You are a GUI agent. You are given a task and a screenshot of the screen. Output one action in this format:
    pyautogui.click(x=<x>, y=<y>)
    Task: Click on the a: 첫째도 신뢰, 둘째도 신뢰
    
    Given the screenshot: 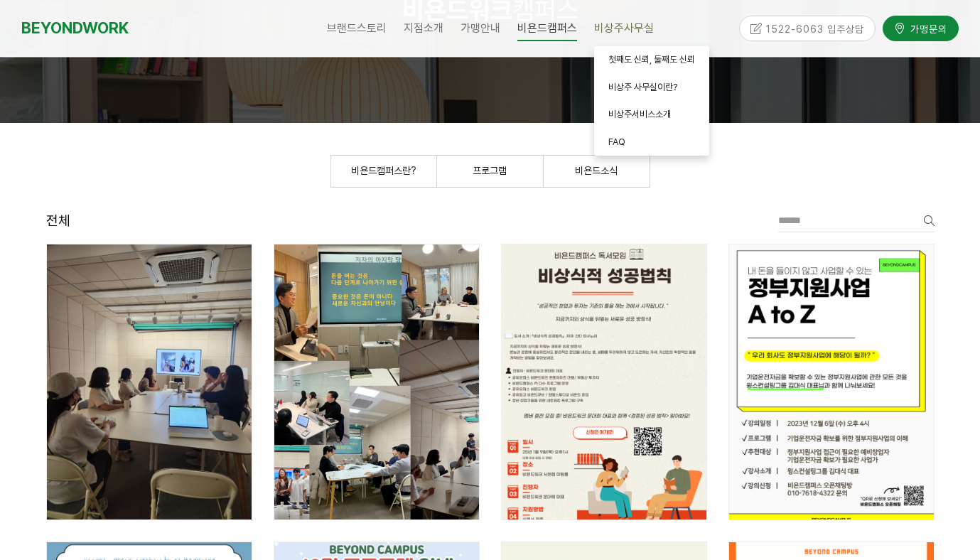 What is the action you would take?
    pyautogui.click(x=651, y=60)
    